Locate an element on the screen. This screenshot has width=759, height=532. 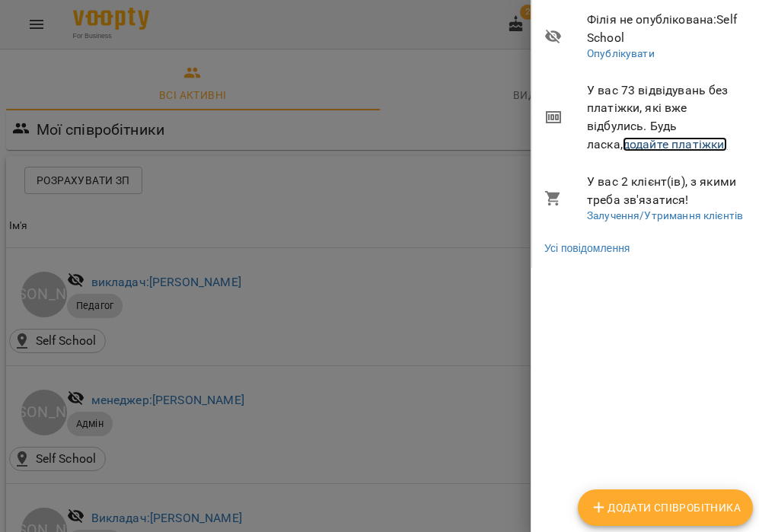
a: Опублікувати is located at coordinates (620, 53).